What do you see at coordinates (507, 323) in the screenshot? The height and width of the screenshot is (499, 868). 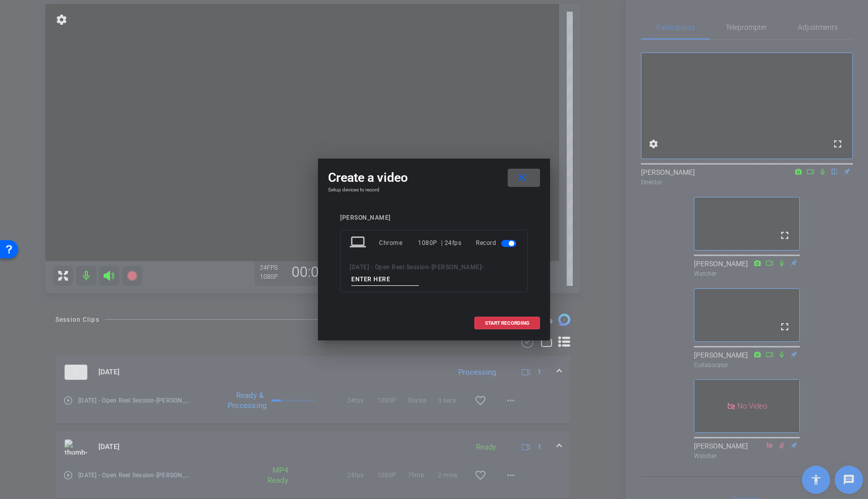 I see `span: START RECORDING` at bounding box center [507, 323].